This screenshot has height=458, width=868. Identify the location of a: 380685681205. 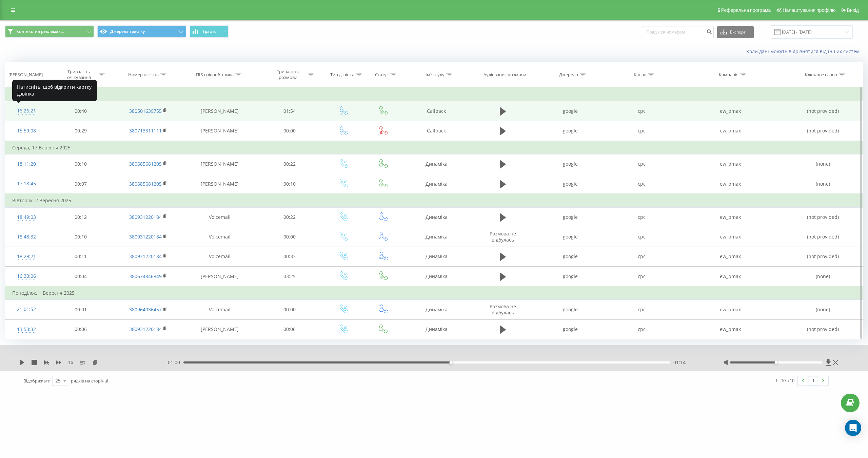
(145, 184).